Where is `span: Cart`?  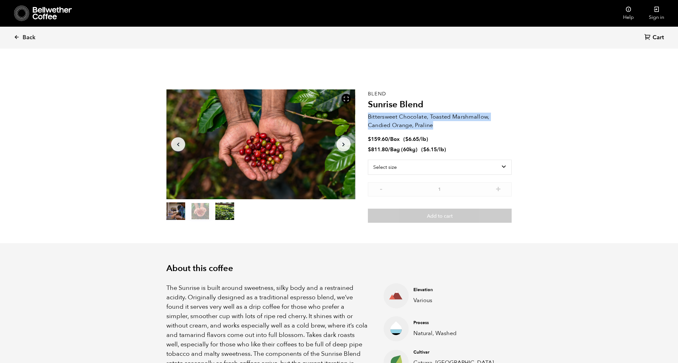 span: Cart is located at coordinates (658, 38).